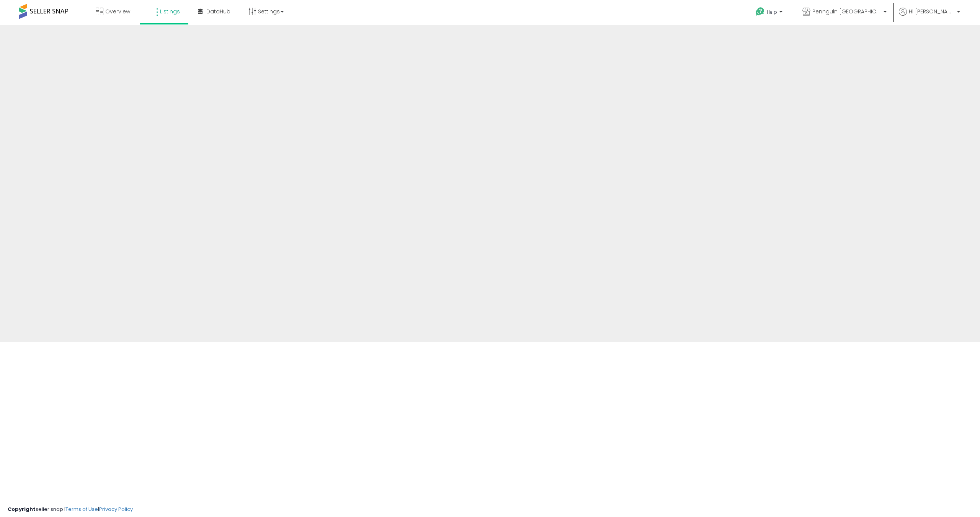  What do you see at coordinates (117, 12) in the screenshot?
I see `span: Overview` at bounding box center [117, 12].